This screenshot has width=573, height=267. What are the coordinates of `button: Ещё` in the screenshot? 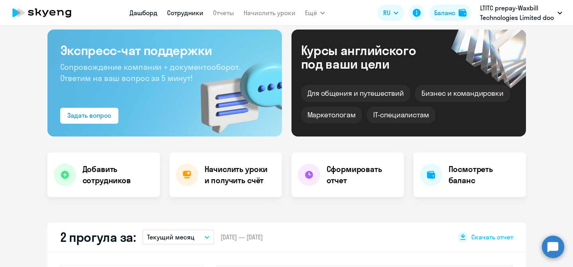 It's located at (315, 13).